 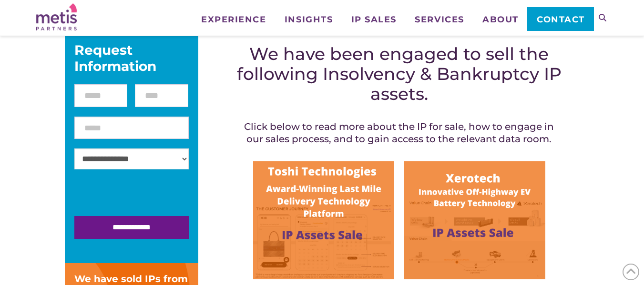 I want to click on span: Insights, so click(x=309, y=19).